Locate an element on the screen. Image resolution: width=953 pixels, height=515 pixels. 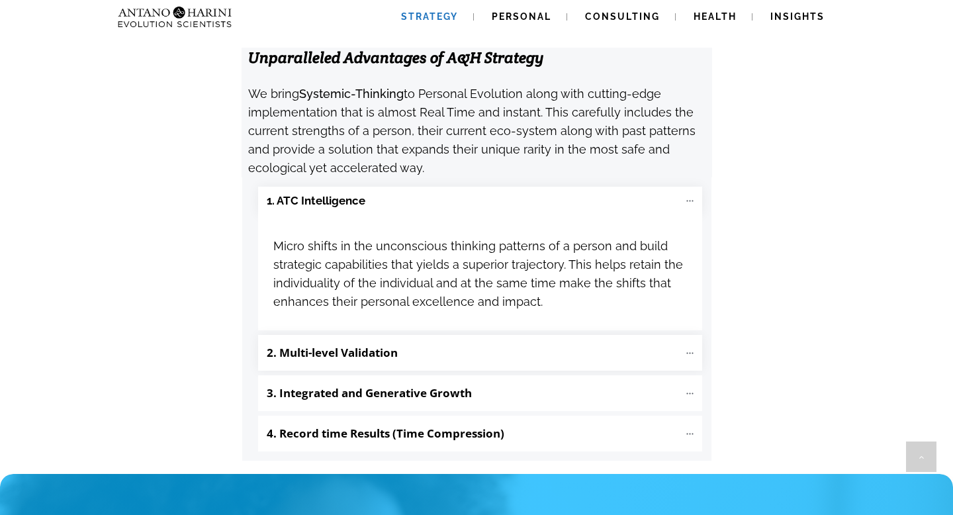
span: Micro shifts in the unconscious thinking patterns of a person and build strategic capabilities th... is located at coordinates (478, 274).